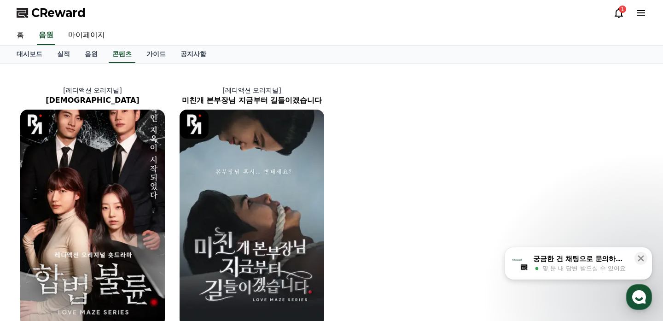 Image resolution: width=663 pixels, height=321 pixels. What do you see at coordinates (122, 54) in the screenshot?
I see `a: 콘텐츠` at bounding box center [122, 54].